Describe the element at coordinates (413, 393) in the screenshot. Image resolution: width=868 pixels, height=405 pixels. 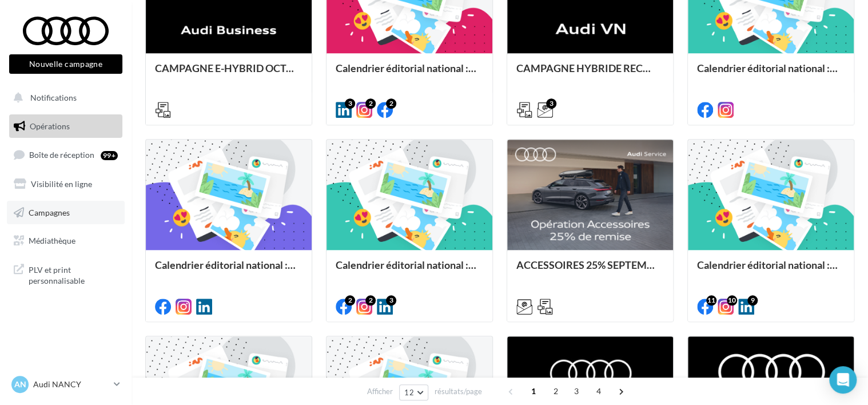
I see `button: 12` at that location.